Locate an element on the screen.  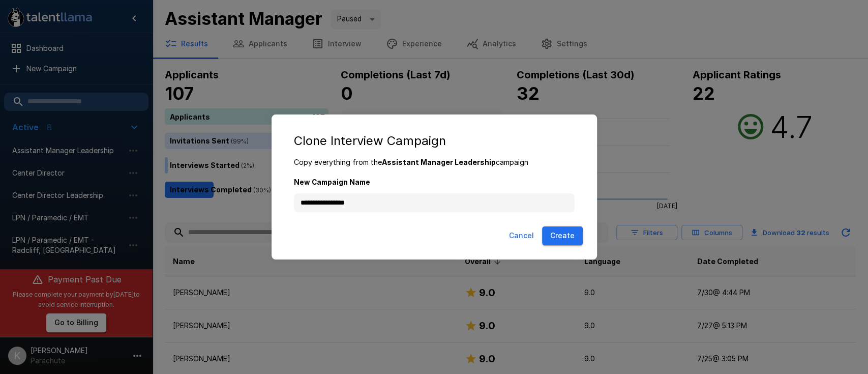
button: Cancel is located at coordinates (521, 236).